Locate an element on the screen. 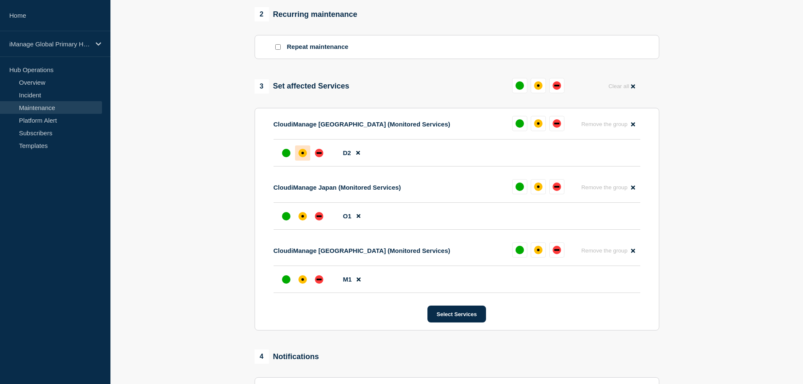  span: 3 is located at coordinates (262, 86).